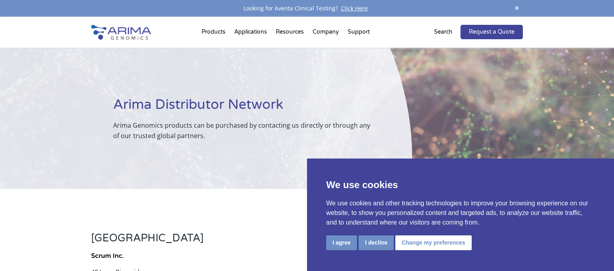  I want to click on p: Arima Genomics products can be purchased by contacting us directly or through any of our trusted ..., so click(243, 130).